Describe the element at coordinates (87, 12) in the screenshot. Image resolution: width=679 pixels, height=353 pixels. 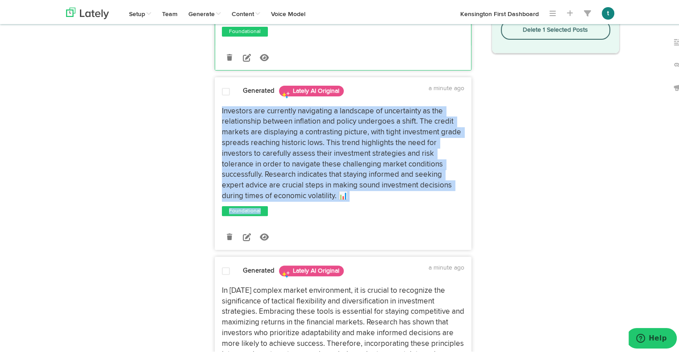
I see `img: logo_lately_bg_light.svg` at that location.